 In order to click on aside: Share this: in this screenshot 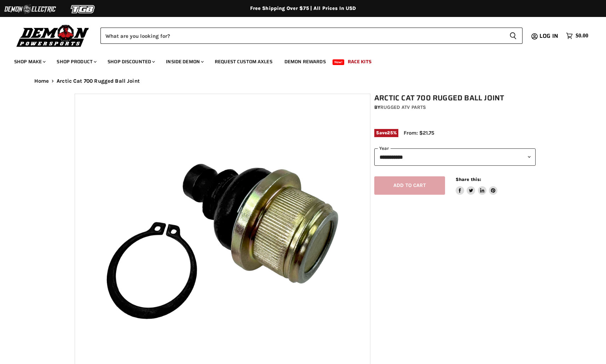, I will do `click(477, 186)`.